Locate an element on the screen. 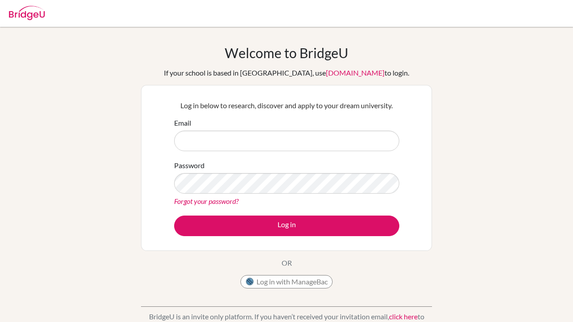 The height and width of the screenshot is (322, 573). img: Bridge-U is located at coordinates (27, 13).